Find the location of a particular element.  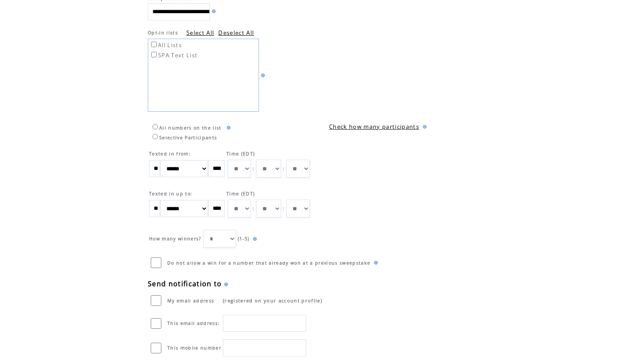

a: Check how many participants is located at coordinates (374, 127).